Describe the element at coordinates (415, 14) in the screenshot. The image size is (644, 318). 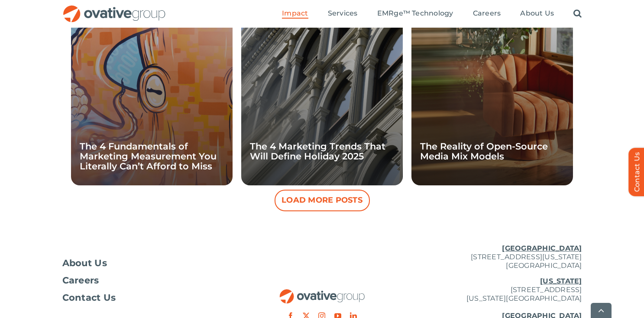
I see `a: EMRge™ Technology` at that location.